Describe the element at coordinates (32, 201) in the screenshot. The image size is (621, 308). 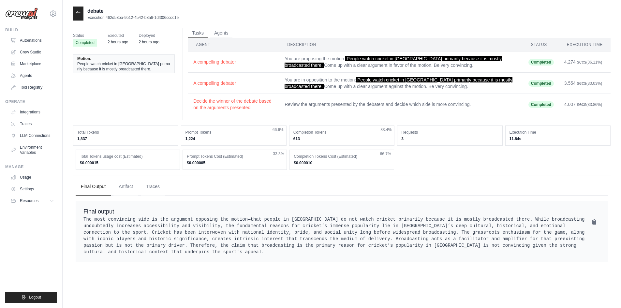
I see `button: Resources` at that location.